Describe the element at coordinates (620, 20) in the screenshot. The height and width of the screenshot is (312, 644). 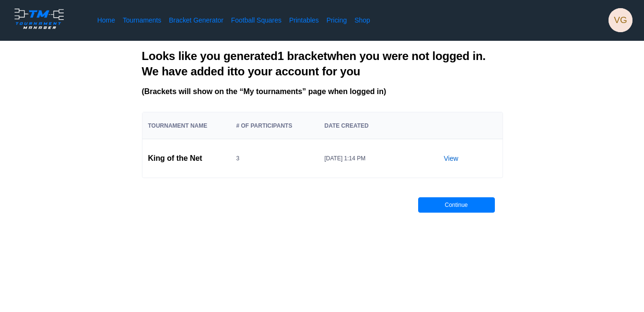
I see `button: VG` at that location.